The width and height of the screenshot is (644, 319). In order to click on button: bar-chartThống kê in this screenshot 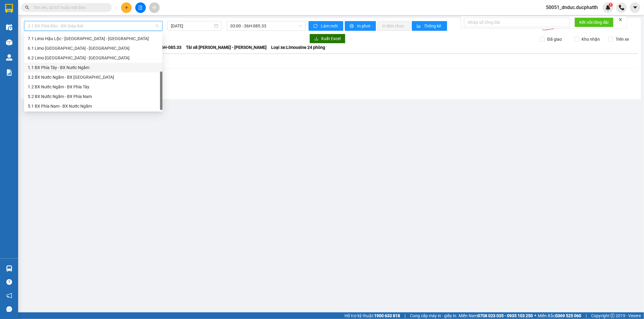, I will do `click(430, 26)`.